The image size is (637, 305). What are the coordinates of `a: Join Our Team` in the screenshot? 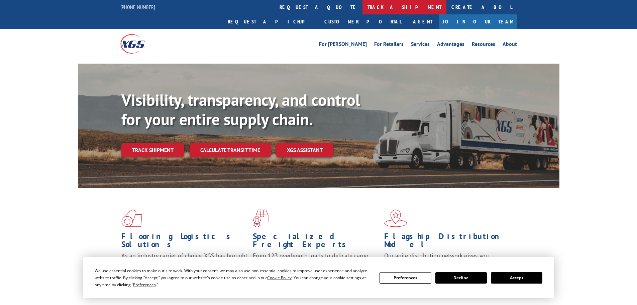 It's located at (478, 21).